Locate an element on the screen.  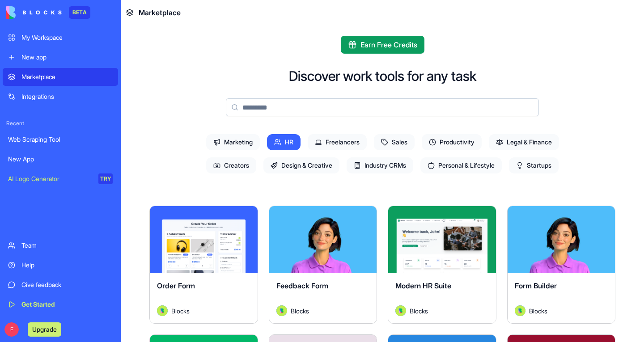
a: AI Logo GeneratorTRY is located at coordinates (61, 179).